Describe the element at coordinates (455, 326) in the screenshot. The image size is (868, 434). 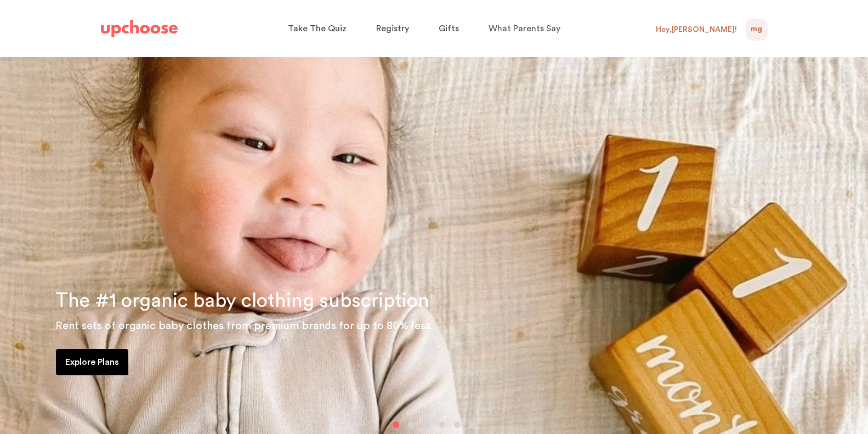
I see `p: Rent sets of organic baby clothes from premium brands for up to 80% less.` at that location.